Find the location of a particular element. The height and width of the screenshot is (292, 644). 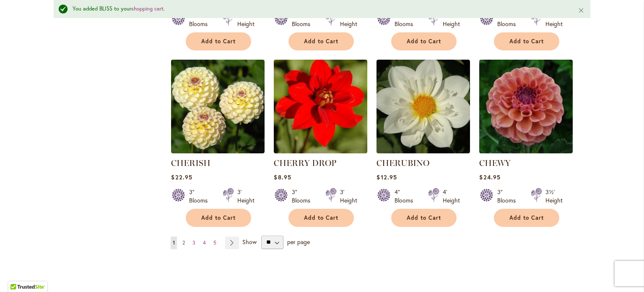

span: 3 is located at coordinates (194, 242).